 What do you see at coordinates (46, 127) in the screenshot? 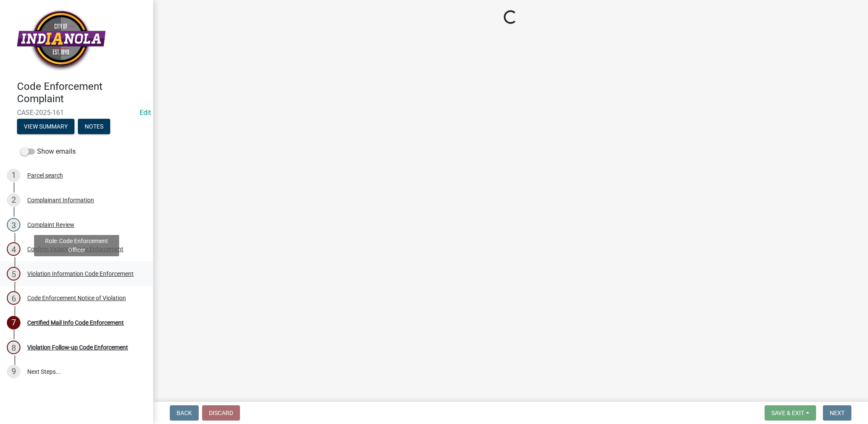
I see `wm-modal-confirm: Summary` at bounding box center [46, 127].